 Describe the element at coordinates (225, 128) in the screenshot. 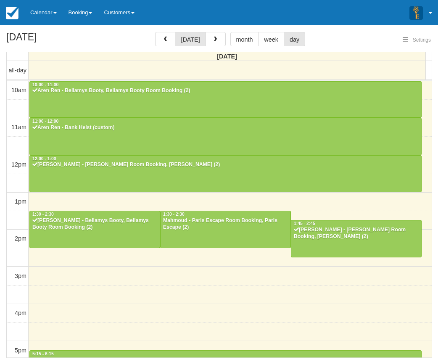

I see `div: Aren Ren - Bank Heist (custom)` at that location.